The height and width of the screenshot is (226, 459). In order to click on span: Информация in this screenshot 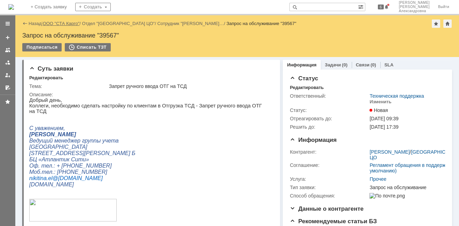, I will do `click(313, 140)`.